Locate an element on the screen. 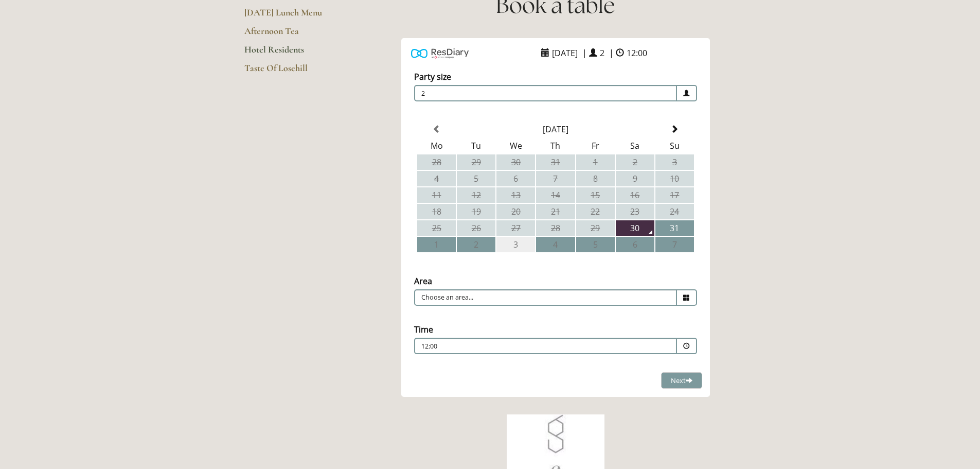 The image size is (980, 469). span: Next Month is located at coordinates (674, 129).